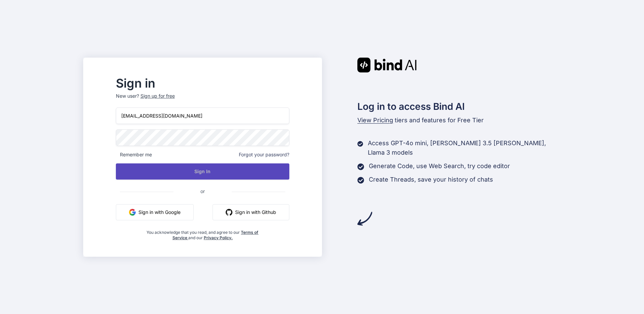 Image resolution: width=644 pixels, height=314 pixels. Describe the element at coordinates (216, 234) in the screenshot. I see `a: Terms of Service` at that location.